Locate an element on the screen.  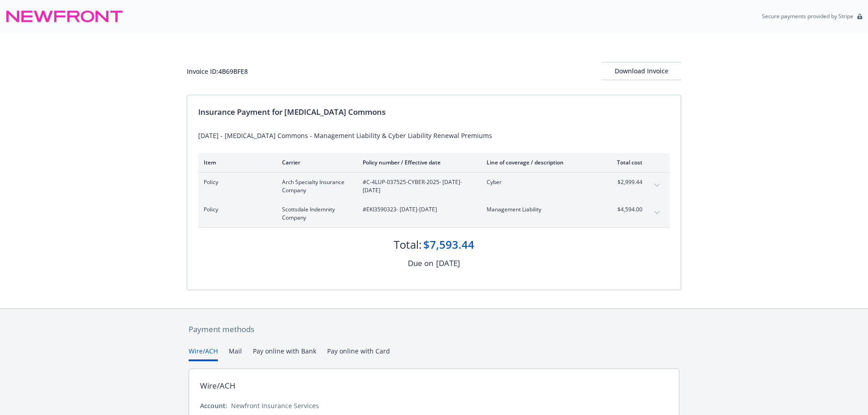
div: Carrier is located at coordinates (315, 162).